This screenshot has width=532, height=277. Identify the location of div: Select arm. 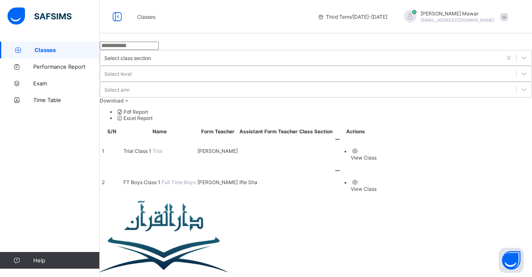
(117, 89).